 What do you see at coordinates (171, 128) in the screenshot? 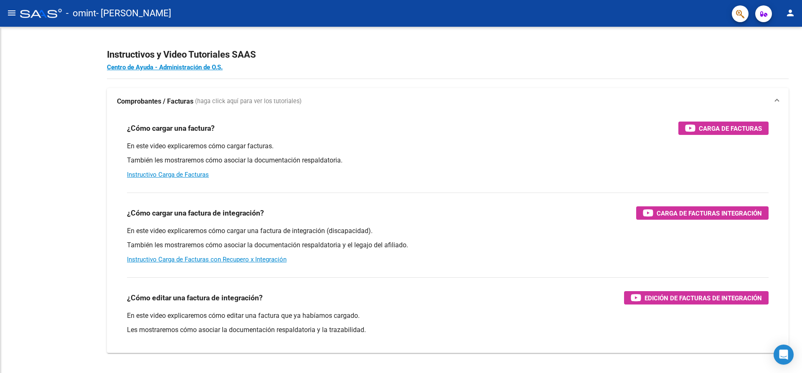
I see `h3: ¿Cómo cargar una factura?` at bounding box center [171, 128].